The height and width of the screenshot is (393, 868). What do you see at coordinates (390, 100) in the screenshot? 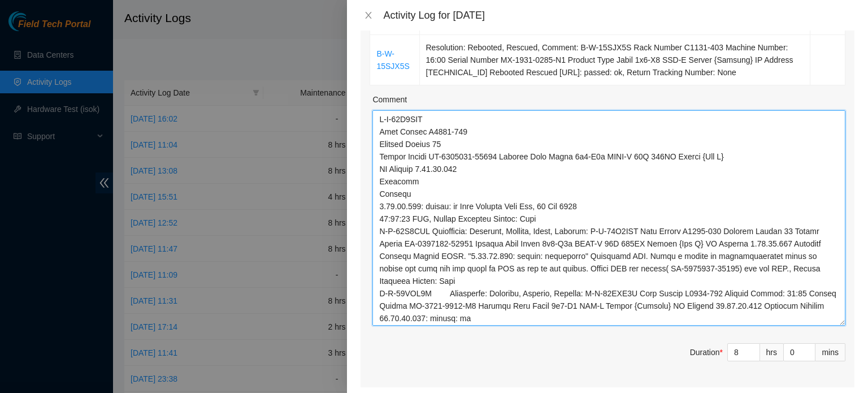
I see `label: Comment` at bounding box center [390, 100].